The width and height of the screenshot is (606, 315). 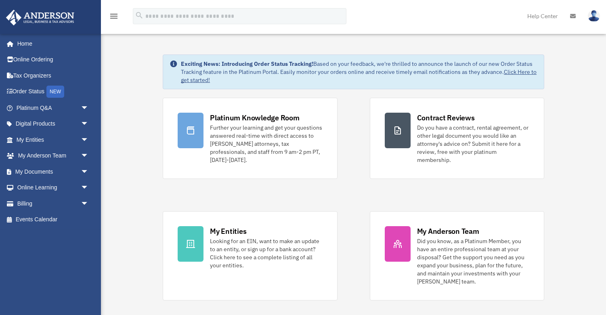 I want to click on i: menu, so click(x=114, y=16).